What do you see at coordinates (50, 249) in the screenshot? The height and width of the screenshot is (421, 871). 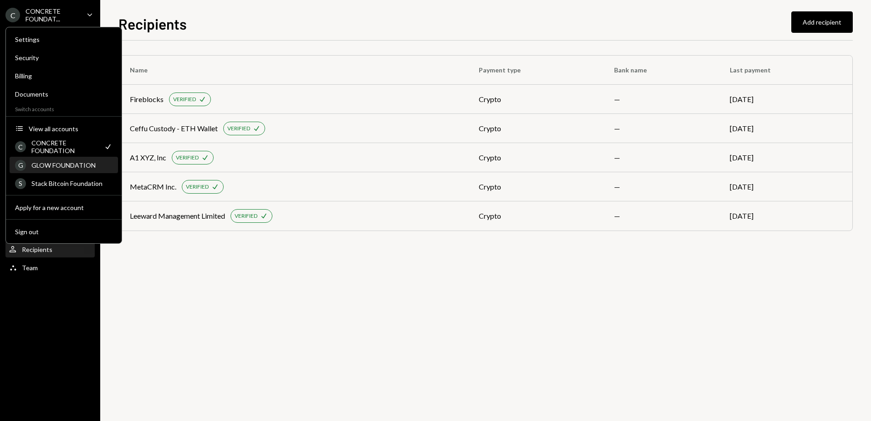 I see `a: Recipients` at bounding box center [50, 249].